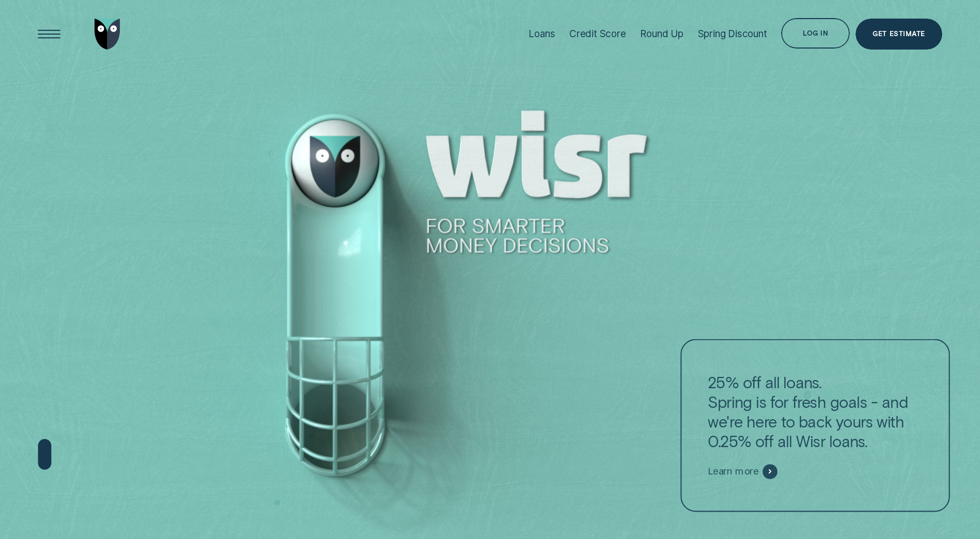  I want to click on a: Get Estimate, so click(899, 34).